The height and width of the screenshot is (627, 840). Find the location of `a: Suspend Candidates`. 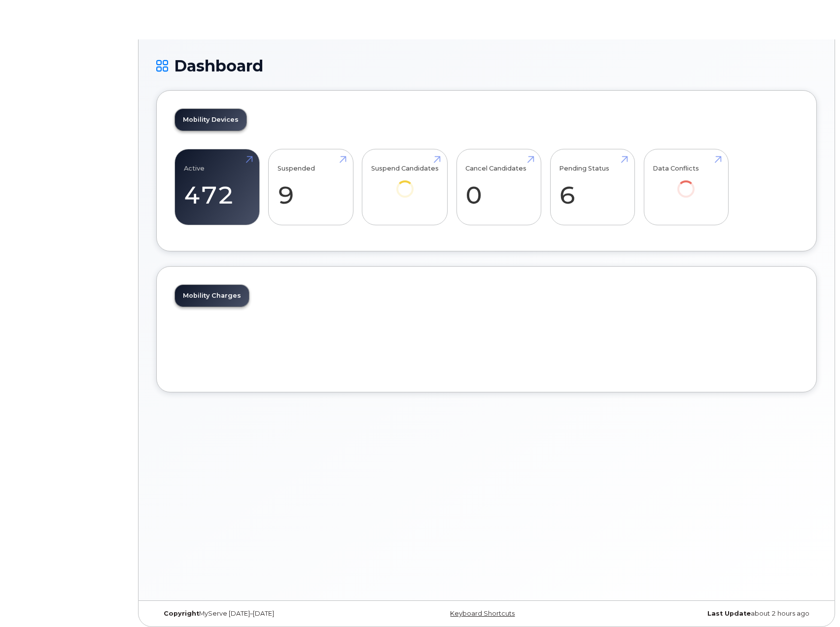

a: Suspend Candidates is located at coordinates (405, 183).